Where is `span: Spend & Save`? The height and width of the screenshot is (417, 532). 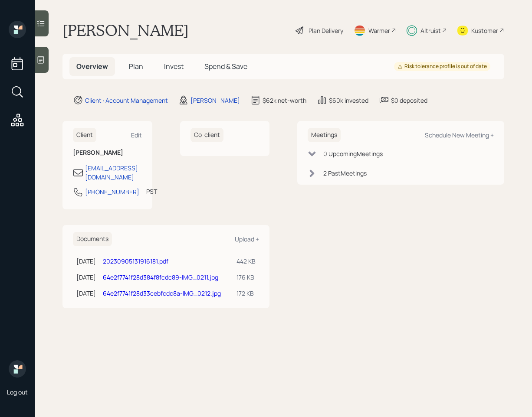 span: Spend & Save is located at coordinates (225, 66).